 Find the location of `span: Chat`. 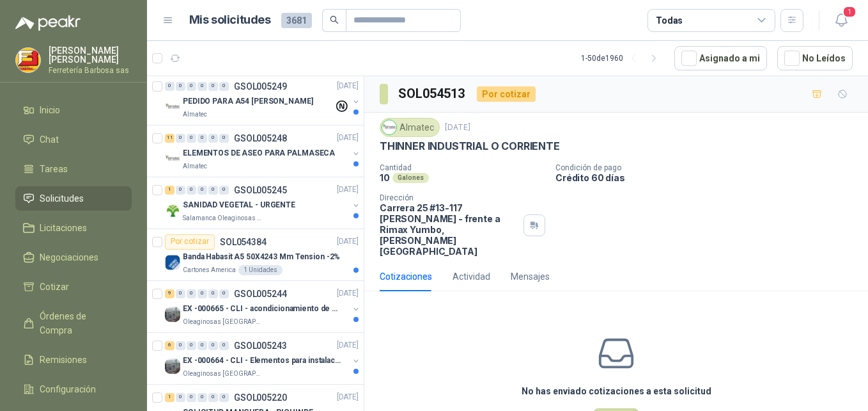

span: Chat is located at coordinates (49, 140).